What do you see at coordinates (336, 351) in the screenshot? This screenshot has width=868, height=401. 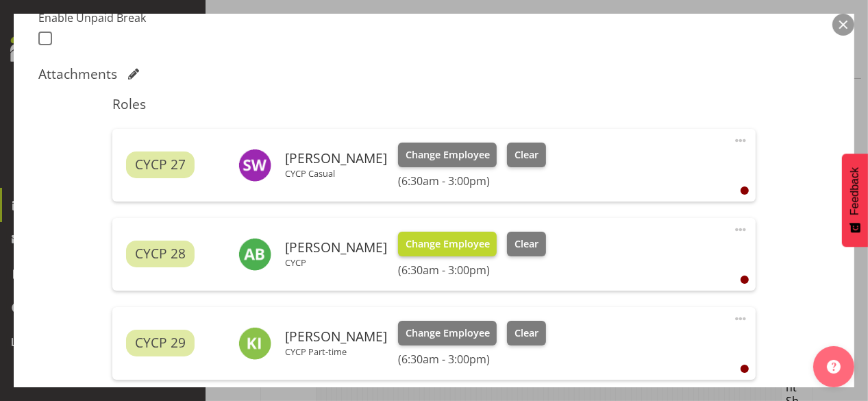 I see `p: CYCP Part-time` at bounding box center [336, 351].